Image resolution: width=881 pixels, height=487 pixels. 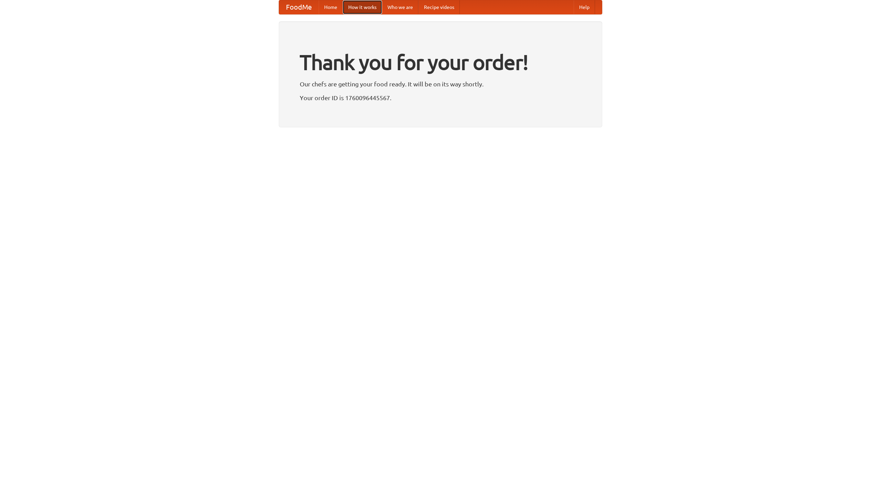 I want to click on a: FoodMe, so click(x=299, y=7).